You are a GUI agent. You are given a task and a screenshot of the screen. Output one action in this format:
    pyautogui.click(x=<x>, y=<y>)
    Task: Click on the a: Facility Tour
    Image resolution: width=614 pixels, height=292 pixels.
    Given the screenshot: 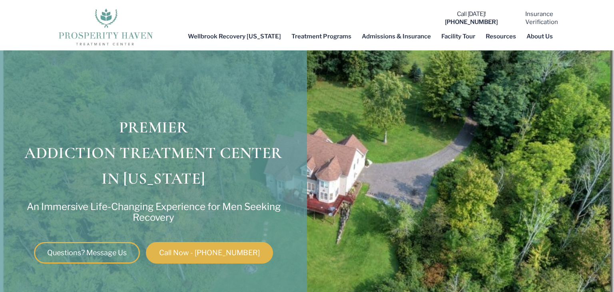 What is the action you would take?
    pyautogui.click(x=458, y=36)
    